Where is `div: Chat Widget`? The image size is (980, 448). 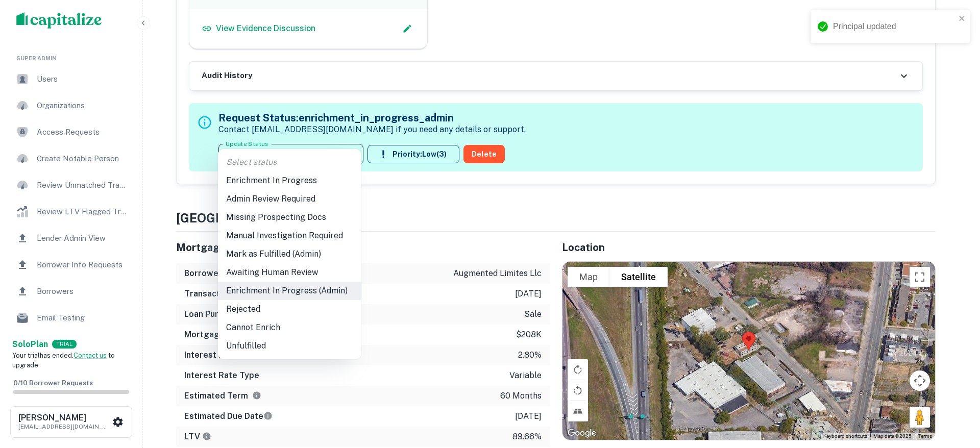
div: Chat Widget is located at coordinates (954, 391).